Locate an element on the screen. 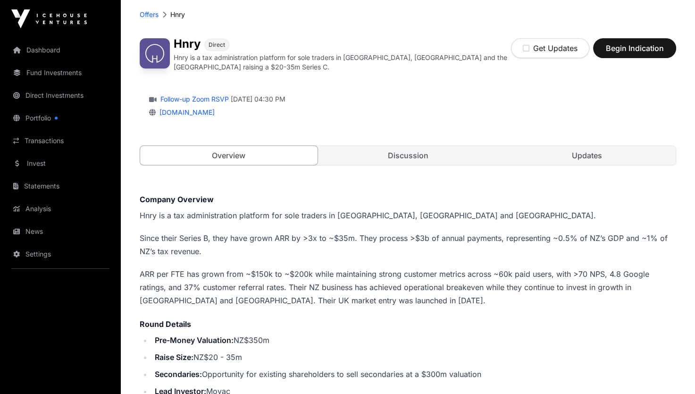 This screenshot has height=394, width=695. a: Discussion is located at coordinates (408, 155).